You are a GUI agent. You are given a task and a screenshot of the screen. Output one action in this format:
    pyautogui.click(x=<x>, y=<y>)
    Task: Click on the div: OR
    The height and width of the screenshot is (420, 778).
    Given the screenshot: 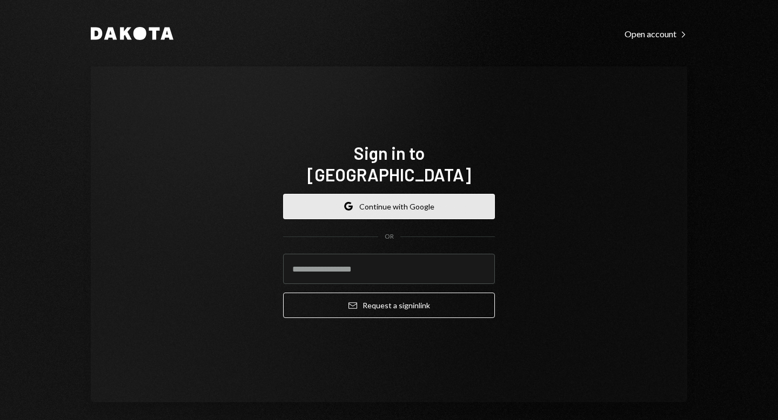 What is the action you would take?
    pyautogui.click(x=389, y=237)
    